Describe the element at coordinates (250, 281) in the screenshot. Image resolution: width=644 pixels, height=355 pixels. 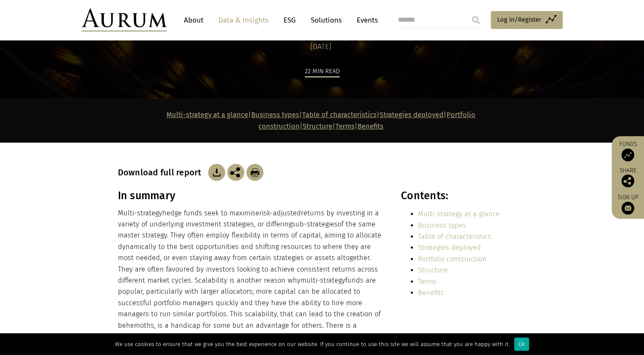
I see `p: hedge funds seek to maximise returns by investing in a variety of underlying investment strategie...` at that location.